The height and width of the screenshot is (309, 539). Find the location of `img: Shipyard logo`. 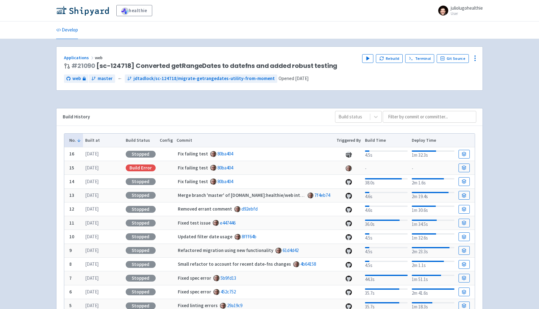

img: Shipyard logo is located at coordinates (82, 11).